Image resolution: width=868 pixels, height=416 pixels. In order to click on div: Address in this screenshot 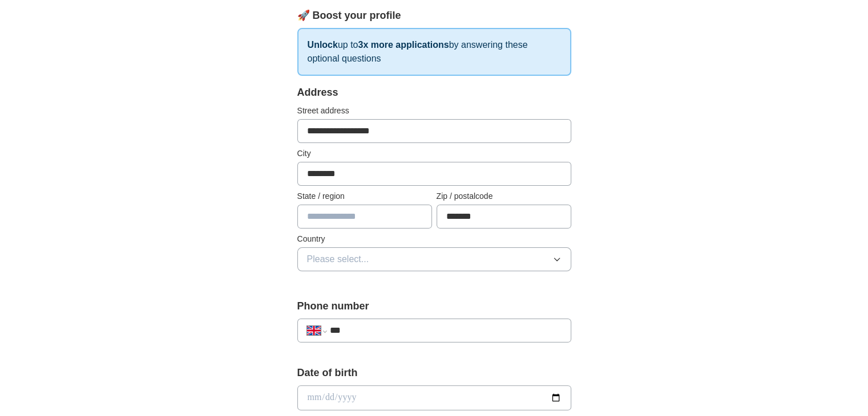, I will do `click(434, 93)`.